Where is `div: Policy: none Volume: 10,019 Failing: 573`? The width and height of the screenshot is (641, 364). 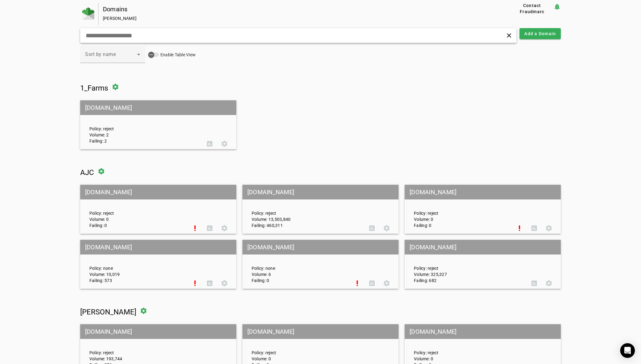
div: Policy: none Volume: 10,019 Failing: 573 is located at coordinates (136, 265).